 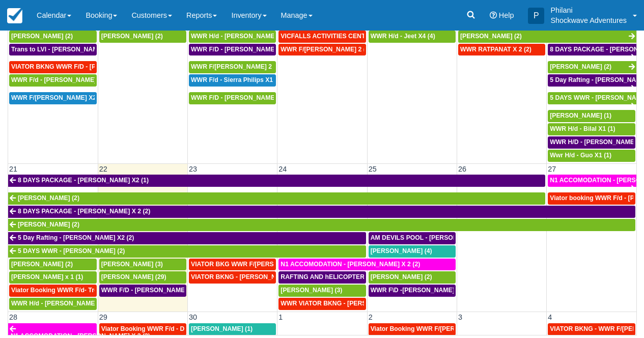 What do you see at coordinates (15, 16) in the screenshot?
I see `img: checkfront-main-nav-mini-logo.png` at bounding box center [15, 16].